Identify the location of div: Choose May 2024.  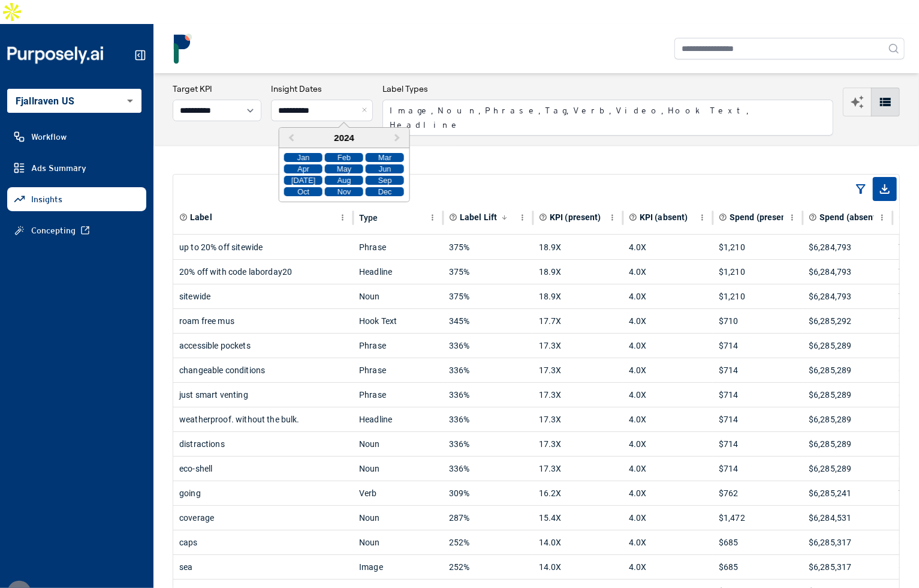
(344, 169).